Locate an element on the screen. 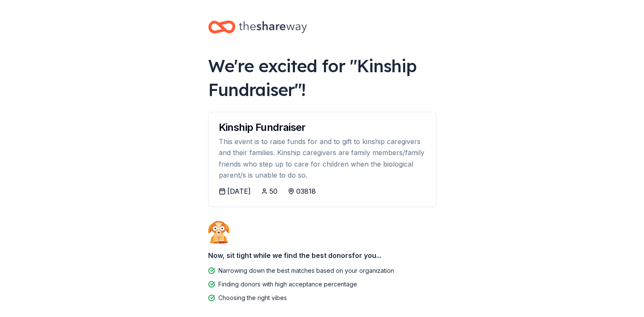  div: 03818 is located at coordinates (306, 192).